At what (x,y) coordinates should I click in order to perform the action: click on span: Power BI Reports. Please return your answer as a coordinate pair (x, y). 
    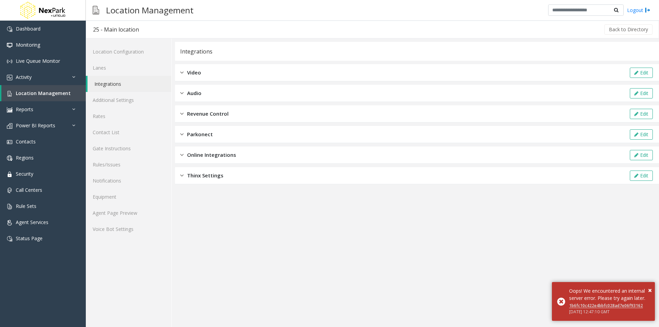
    Looking at the image, I should click on (35, 125).